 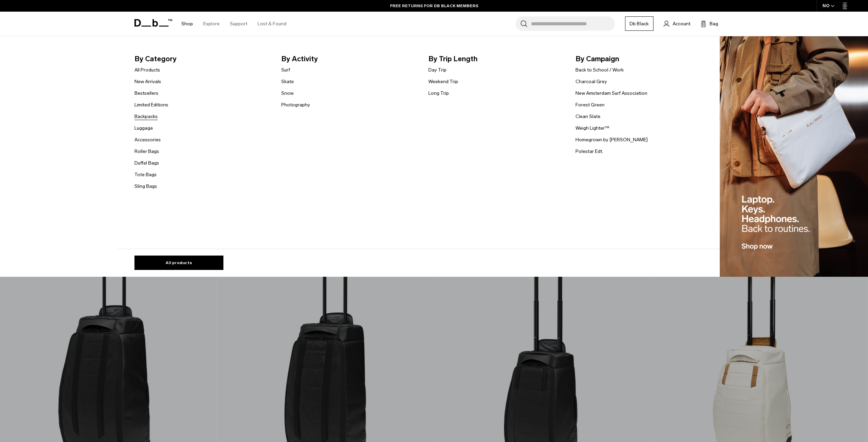 I want to click on a: Weekend Trip, so click(x=443, y=81).